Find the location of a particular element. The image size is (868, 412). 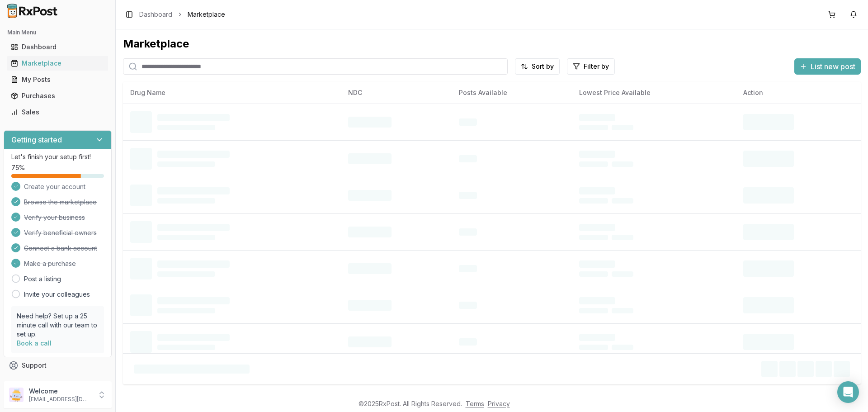

div: Sales is located at coordinates (57, 112).